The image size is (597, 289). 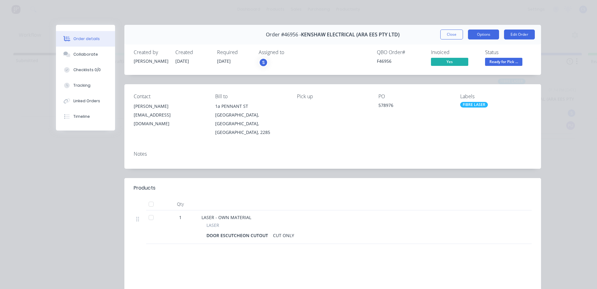 What do you see at coordinates (251, 96) in the screenshot?
I see `div: Bill to` at bounding box center [251, 96].